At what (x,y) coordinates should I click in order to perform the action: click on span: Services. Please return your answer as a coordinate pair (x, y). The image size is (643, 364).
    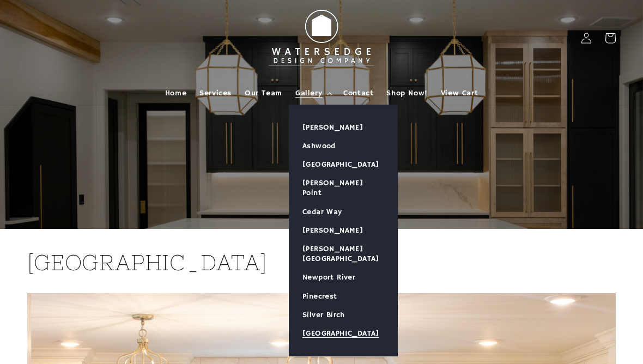
    Looking at the image, I should click on (215, 93).